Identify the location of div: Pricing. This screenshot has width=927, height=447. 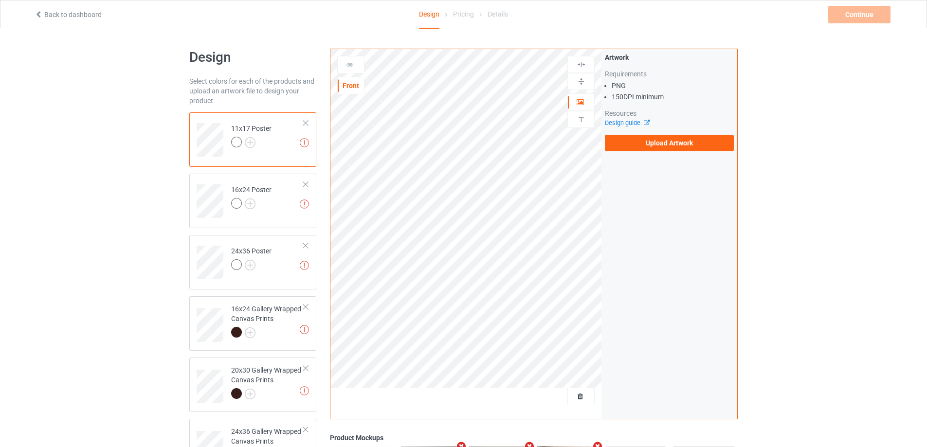
(463, 14).